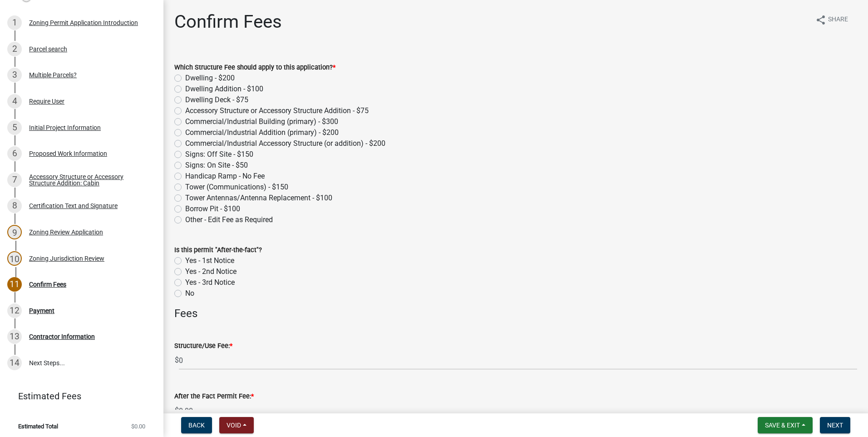 This screenshot has width=868, height=437. What do you see at coordinates (838, 20) in the screenshot?
I see `span: Share` at bounding box center [838, 20].